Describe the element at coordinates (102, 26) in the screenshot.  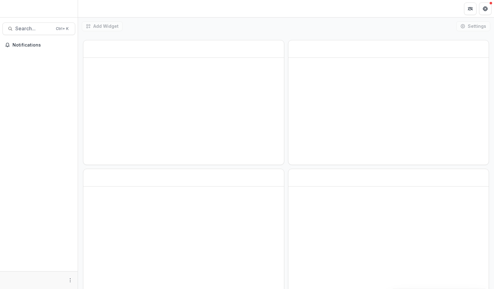
I see `button: Add Widget` at that location.